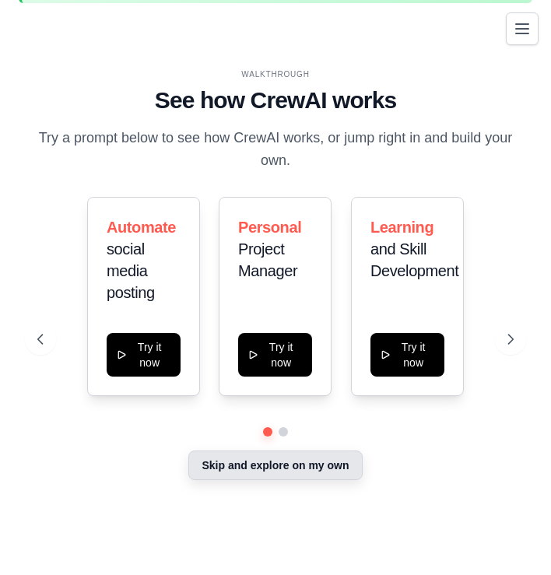  Describe the element at coordinates (275, 74) in the screenshot. I see `div: WALKTHROUGH` at that location.